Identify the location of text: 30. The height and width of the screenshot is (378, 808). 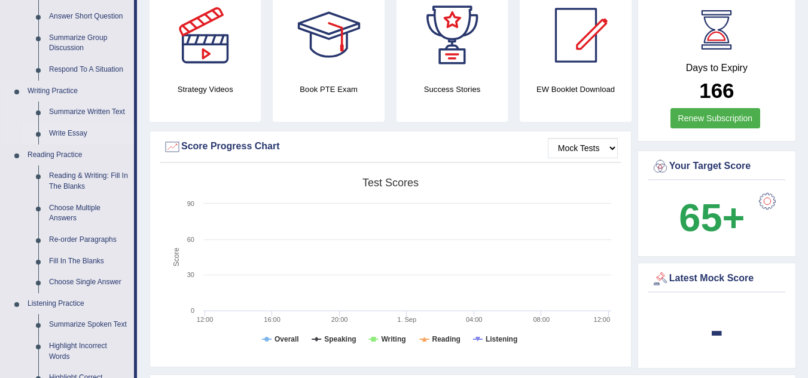
(191, 275).